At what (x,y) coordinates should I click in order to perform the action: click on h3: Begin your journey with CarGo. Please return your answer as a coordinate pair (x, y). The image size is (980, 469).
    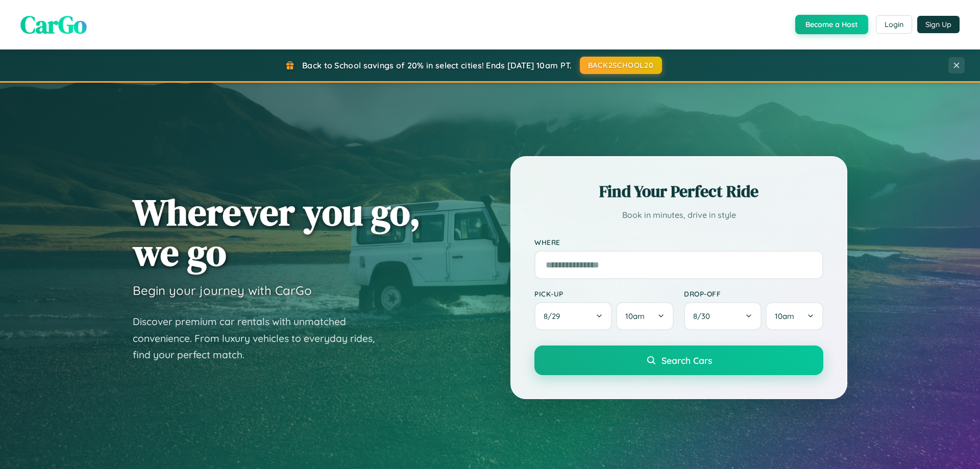
    Looking at the image, I should click on (222, 290).